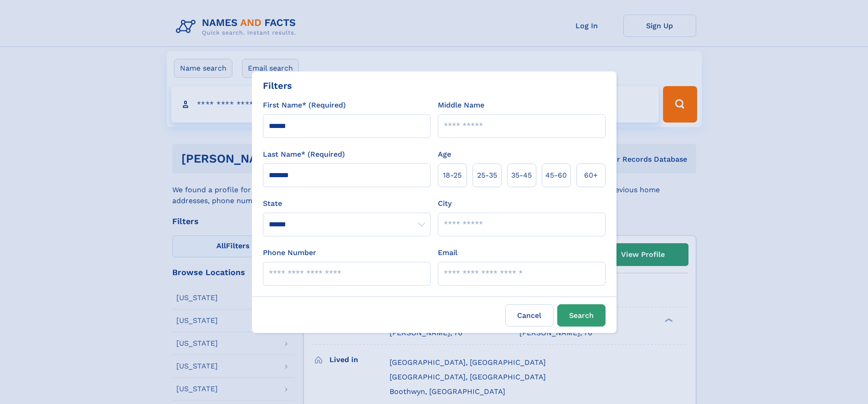 This screenshot has height=404, width=868. Describe the element at coordinates (304, 105) in the screenshot. I see `label: First Name* (Required)` at that location.